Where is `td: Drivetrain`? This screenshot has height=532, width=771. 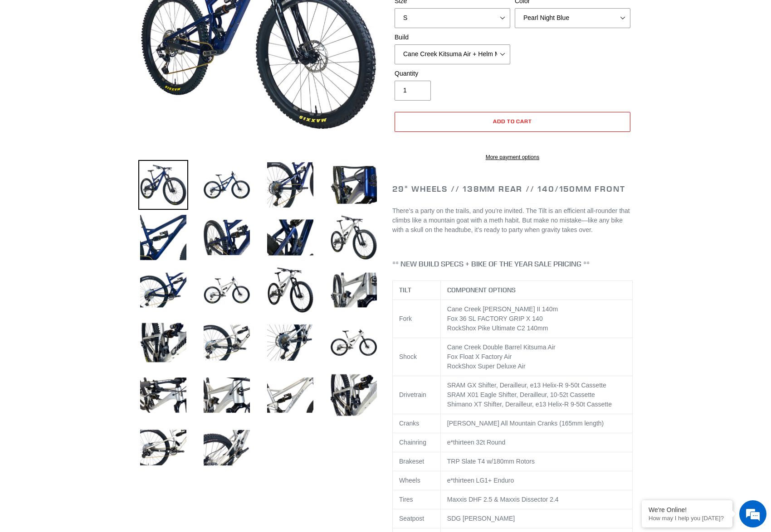 td: Drivetrain is located at coordinates (416, 395).